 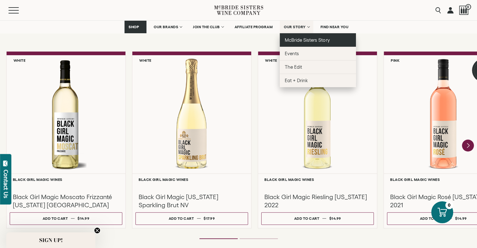 I want to click on a: SHOP, so click(x=135, y=27).